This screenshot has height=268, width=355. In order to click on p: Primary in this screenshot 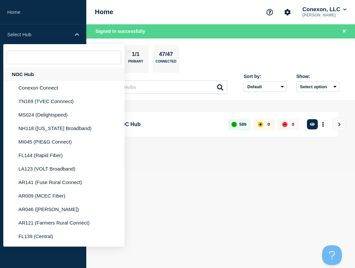, I will do `click(136, 63)`.